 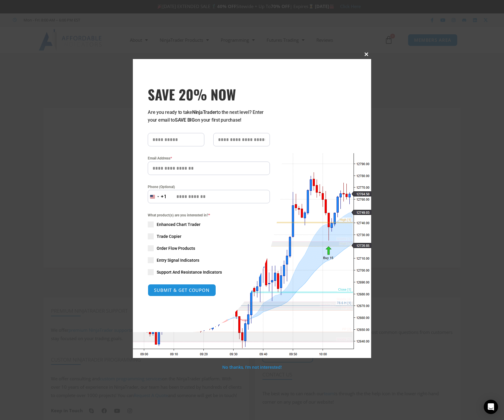 What do you see at coordinates (209, 215) in the screenshot?
I see `span: What product(s) are you interested in?` at bounding box center [209, 215].